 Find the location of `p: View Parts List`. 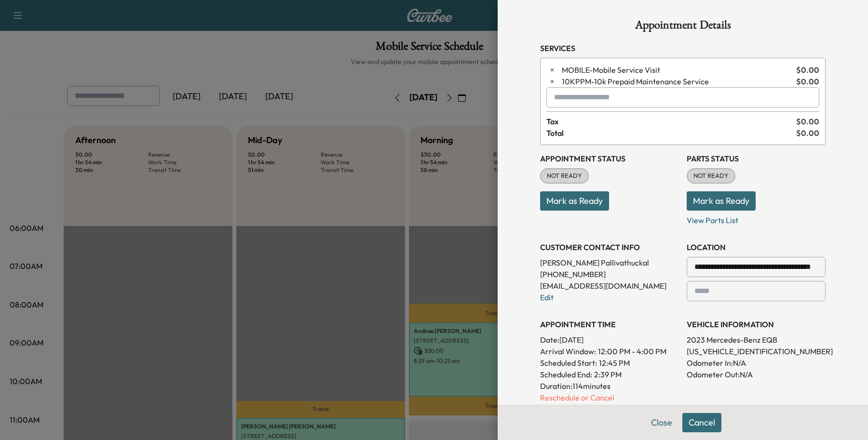

p: View Parts List is located at coordinates (756, 219).